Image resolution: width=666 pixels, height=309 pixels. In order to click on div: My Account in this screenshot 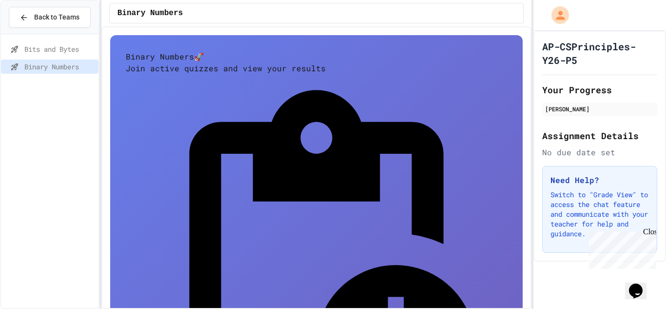, I will do `click(557, 15)`.